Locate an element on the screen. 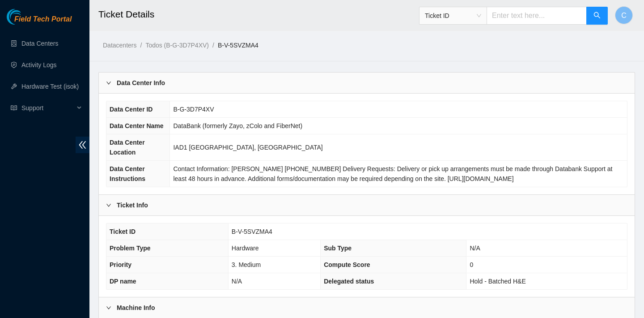 Image resolution: width=644 pixels, height=318 pixels. span: DP name is located at coordinates (123, 281).